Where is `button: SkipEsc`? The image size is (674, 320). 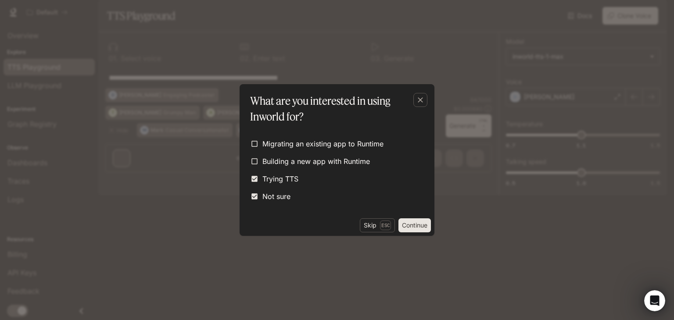
button: SkipEsc is located at coordinates (377, 225).